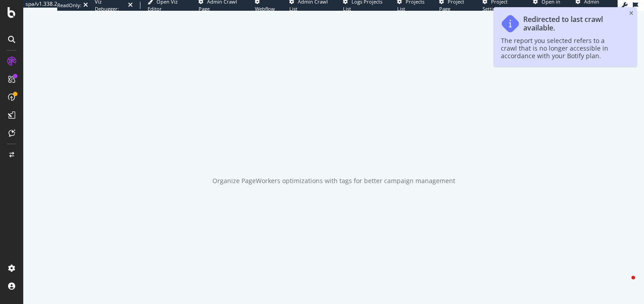  What do you see at coordinates (334, 181) in the screenshot?
I see `div: Organize PageWorkers optimizations with tags for better campaign management` at bounding box center [334, 181].